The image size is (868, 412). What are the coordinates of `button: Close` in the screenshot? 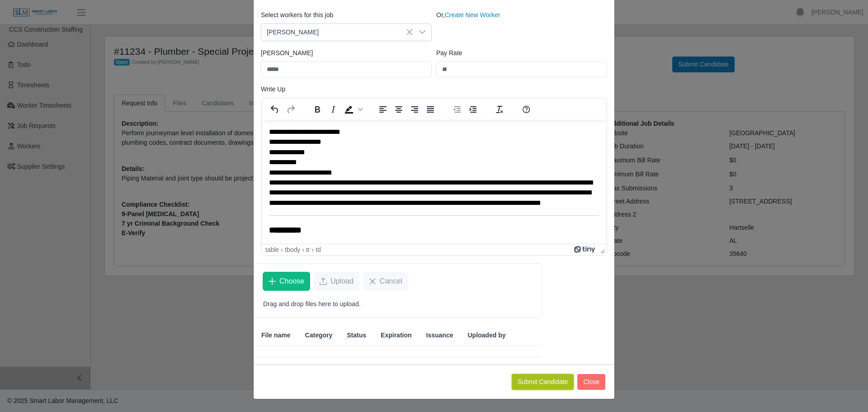 It's located at (591, 382).